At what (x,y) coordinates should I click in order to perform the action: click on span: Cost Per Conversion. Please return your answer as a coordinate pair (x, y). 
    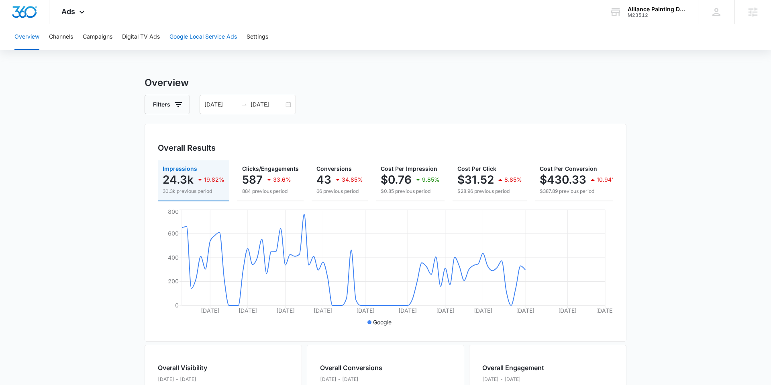
    Looking at the image, I should click on (568, 168).